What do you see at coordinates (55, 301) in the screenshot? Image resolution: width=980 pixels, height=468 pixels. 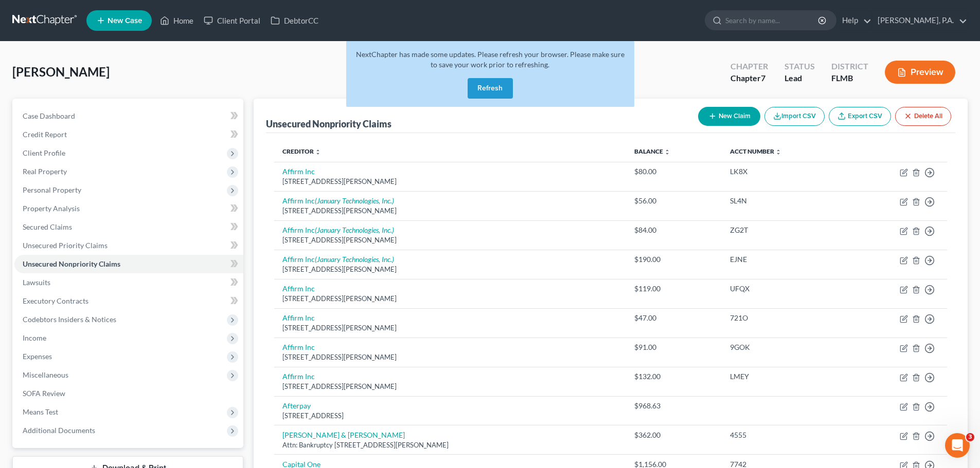 I see `span: Executory Contracts` at bounding box center [55, 301].